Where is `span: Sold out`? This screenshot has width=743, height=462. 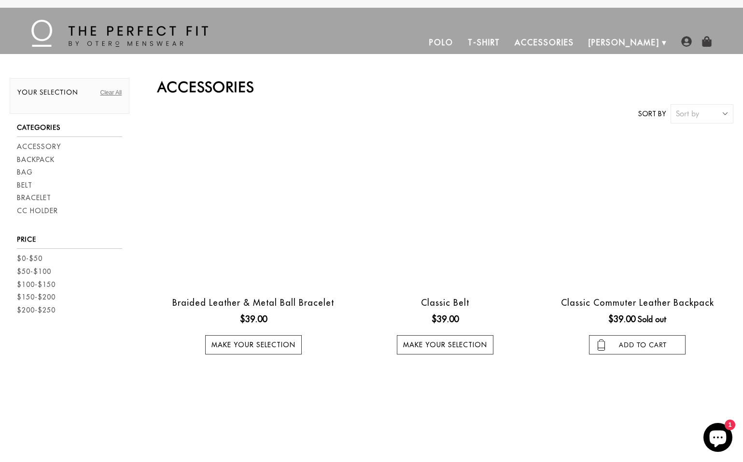
span: Sold out is located at coordinates (652, 320).